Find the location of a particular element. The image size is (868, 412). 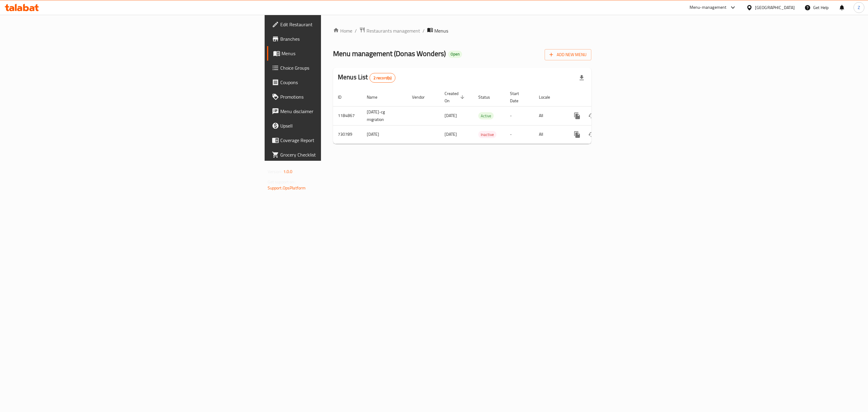

div: Active is located at coordinates (486, 116).